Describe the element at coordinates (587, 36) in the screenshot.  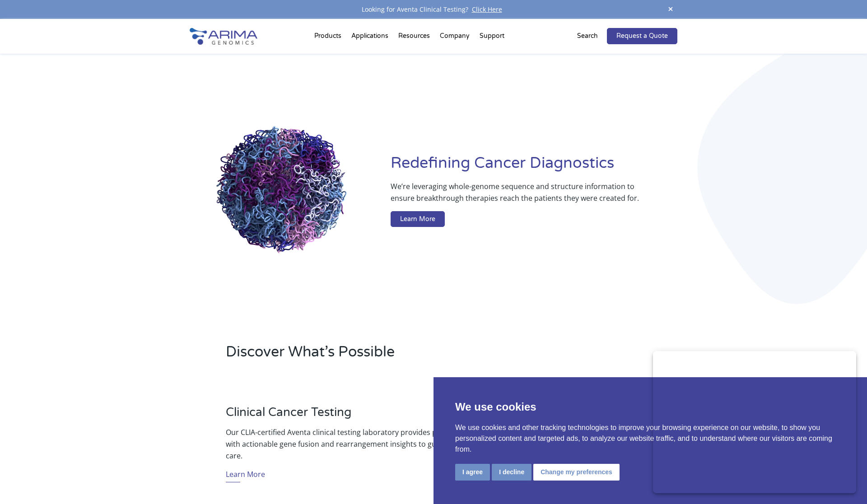
I see `p: Search` at that location.